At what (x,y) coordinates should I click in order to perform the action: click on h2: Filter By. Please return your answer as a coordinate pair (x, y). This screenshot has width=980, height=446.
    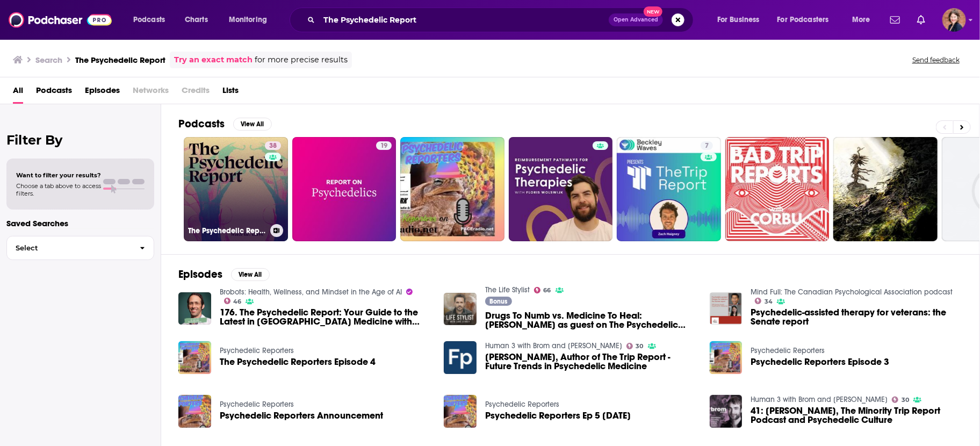
    Looking at the image, I should click on (80, 140).